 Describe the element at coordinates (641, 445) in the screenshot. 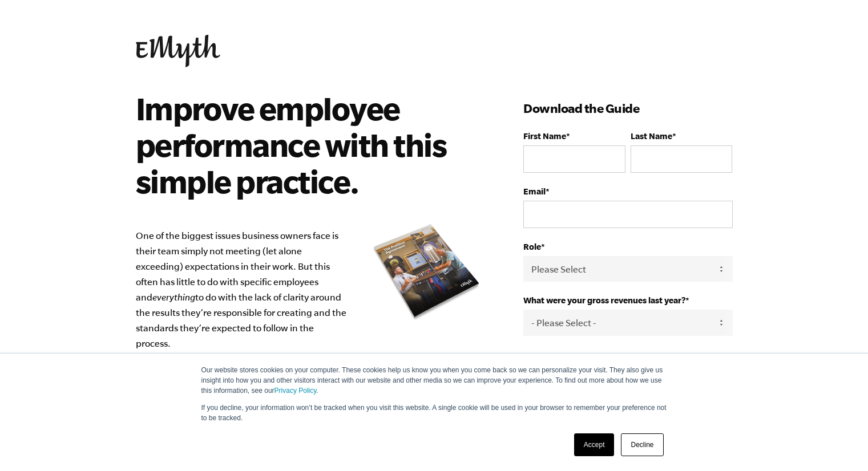

I see `a: Decline` at that location.